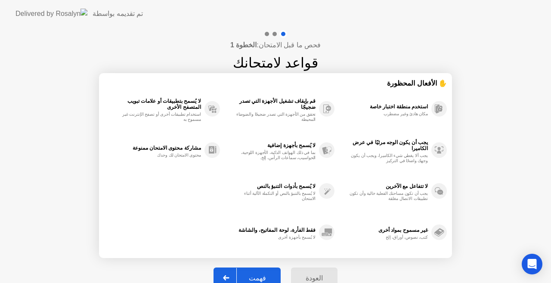 The width and height of the screenshot is (551, 283). Describe the element at coordinates (383, 186) in the screenshot. I see `div: لا تتفاعل مع الآخرين` at that location.